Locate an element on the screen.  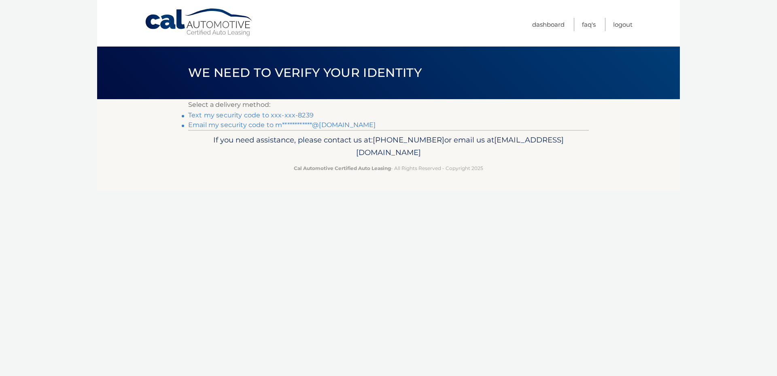
a: Text my security code to xxx-xxx-8239 is located at coordinates (251, 115).